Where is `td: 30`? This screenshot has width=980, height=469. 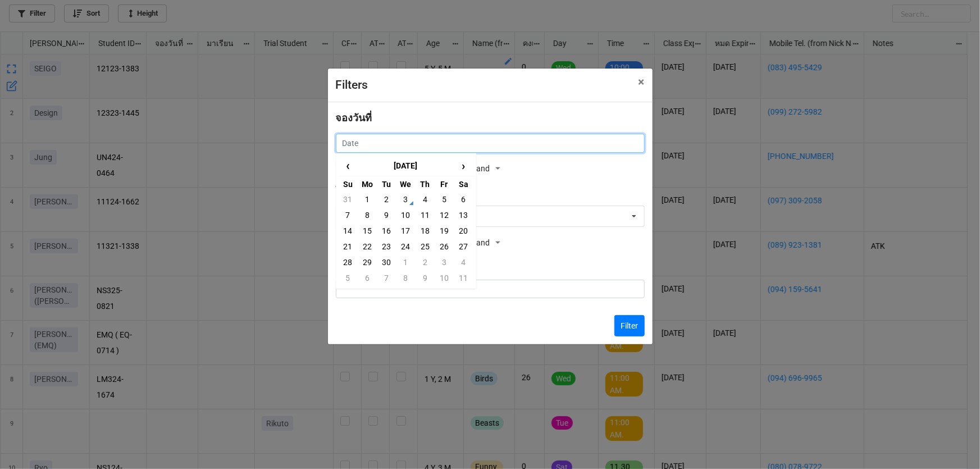 td: 30 is located at coordinates (386, 262).